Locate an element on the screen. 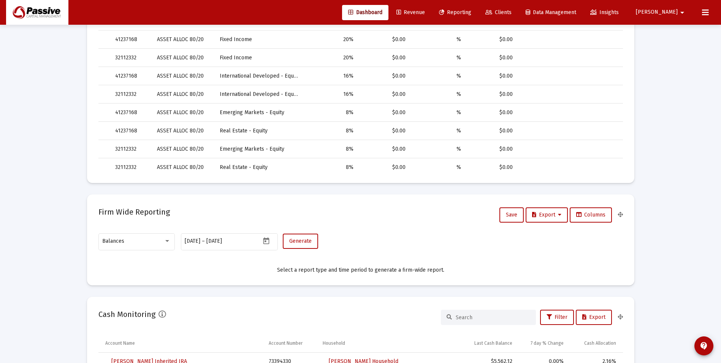 The height and width of the screenshot is (363, 721). h2: Cash Monitoring is located at coordinates (127, 314).